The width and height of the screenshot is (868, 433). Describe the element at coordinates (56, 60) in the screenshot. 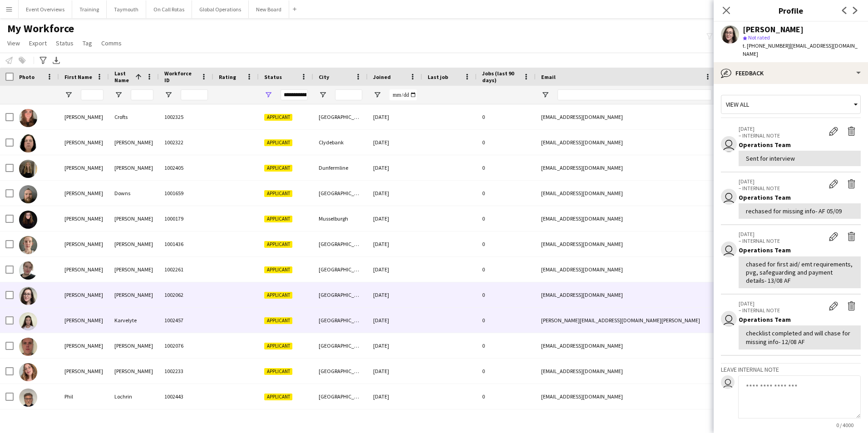

I see `app-action-btn: Export XLSX` at that location.